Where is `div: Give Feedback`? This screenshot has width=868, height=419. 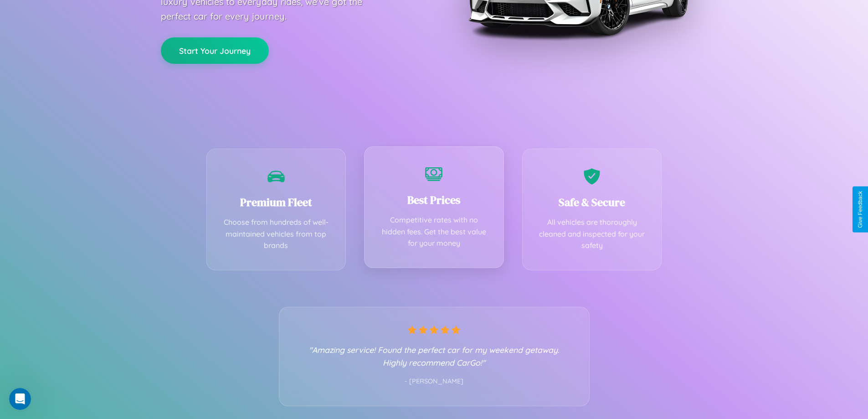
div: Give Feedback is located at coordinates (860, 209).